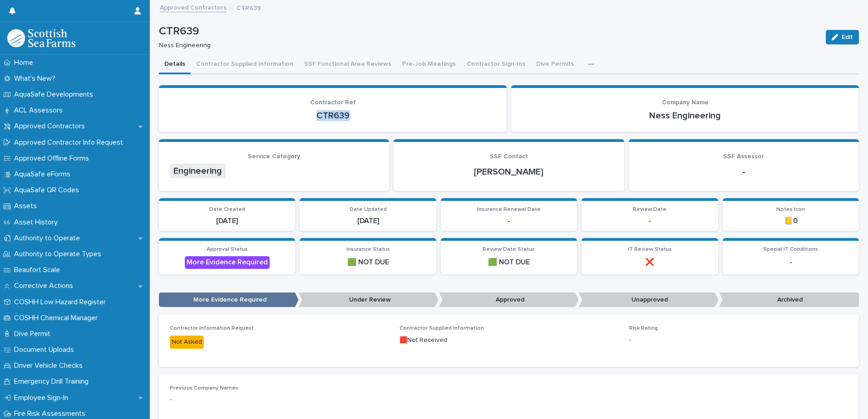 Image resolution: width=868 pixels, height=419 pixels. Describe the element at coordinates (842, 37) in the screenshot. I see `button: Edit` at that location.